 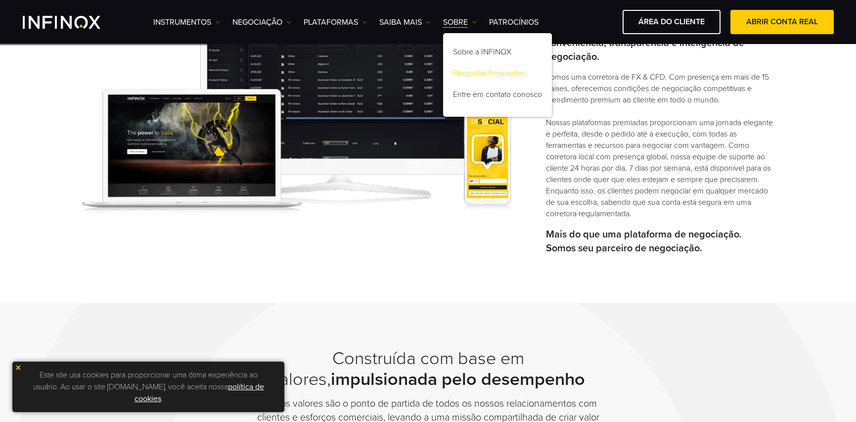 What do you see at coordinates (460, 22) in the screenshot?
I see `a: SOBRE` at bounding box center [460, 22].